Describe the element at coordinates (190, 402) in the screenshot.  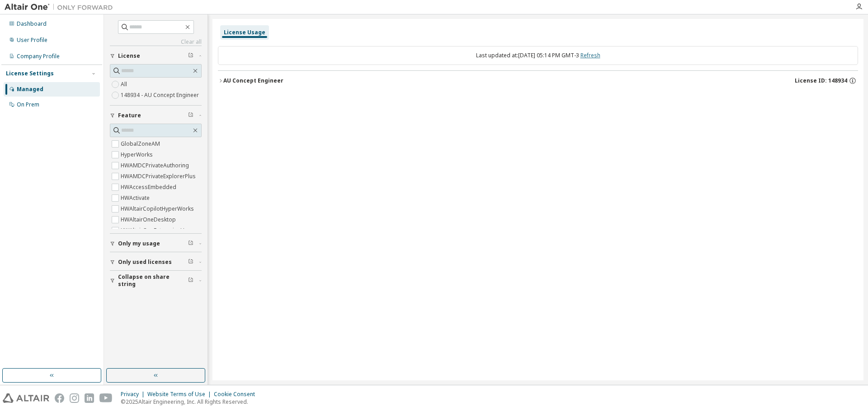
I see `p: © 2025 Altair Engineering, Inc. All Rights Reserved.` at that location.